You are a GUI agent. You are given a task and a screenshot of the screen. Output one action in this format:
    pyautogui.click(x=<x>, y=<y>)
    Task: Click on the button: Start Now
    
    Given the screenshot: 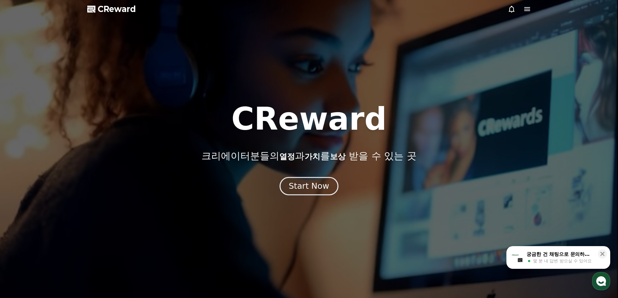 What is the action you would take?
    pyautogui.click(x=309, y=186)
    